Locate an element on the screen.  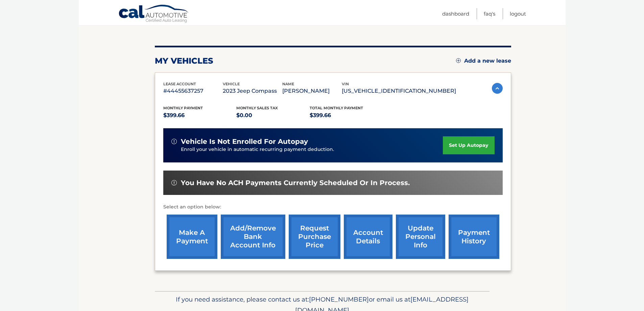
span: You have no ACH payments currently scheduled or in process. is located at coordinates (295, 183).